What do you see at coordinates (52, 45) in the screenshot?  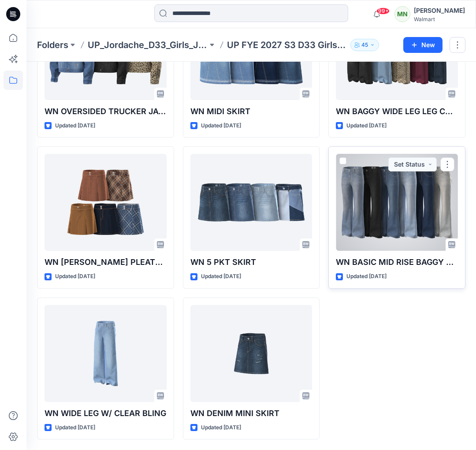 I see `a: Folders` at bounding box center [52, 45].